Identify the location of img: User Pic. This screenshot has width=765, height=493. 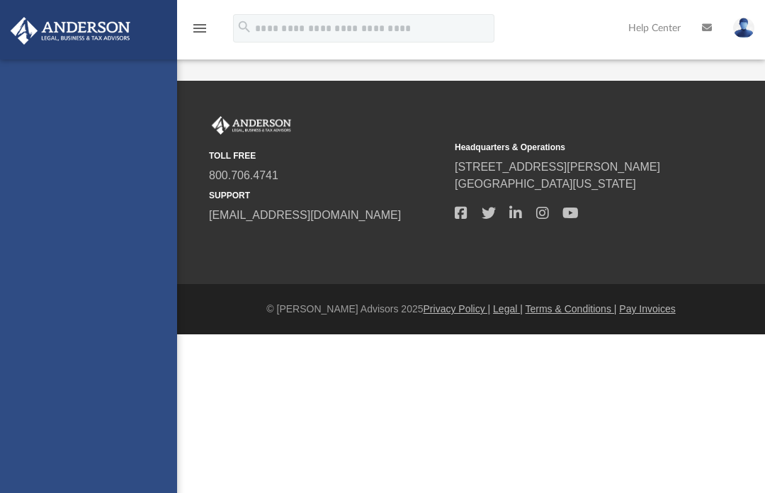
(743, 28).